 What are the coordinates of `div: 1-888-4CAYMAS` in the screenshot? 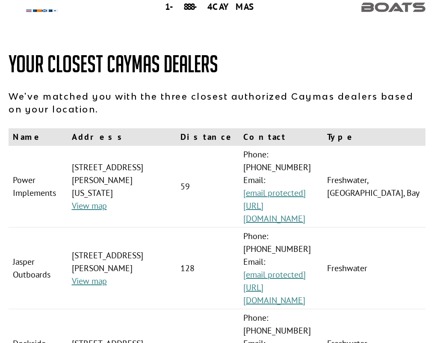 It's located at (212, 6).